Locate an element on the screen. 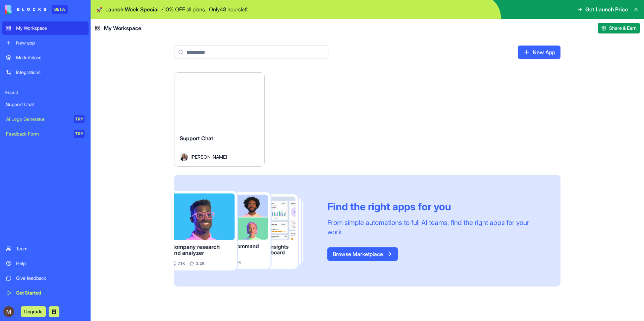  span: My Workspace is located at coordinates (122, 28).